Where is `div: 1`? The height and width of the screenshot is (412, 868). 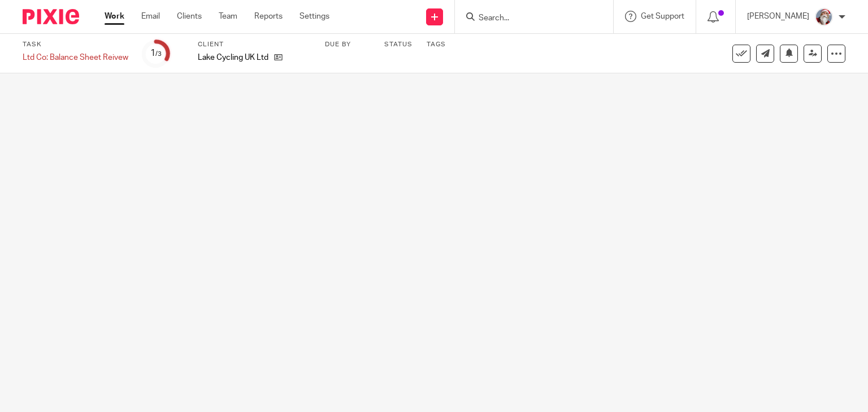
div: 1 is located at coordinates (156, 53).